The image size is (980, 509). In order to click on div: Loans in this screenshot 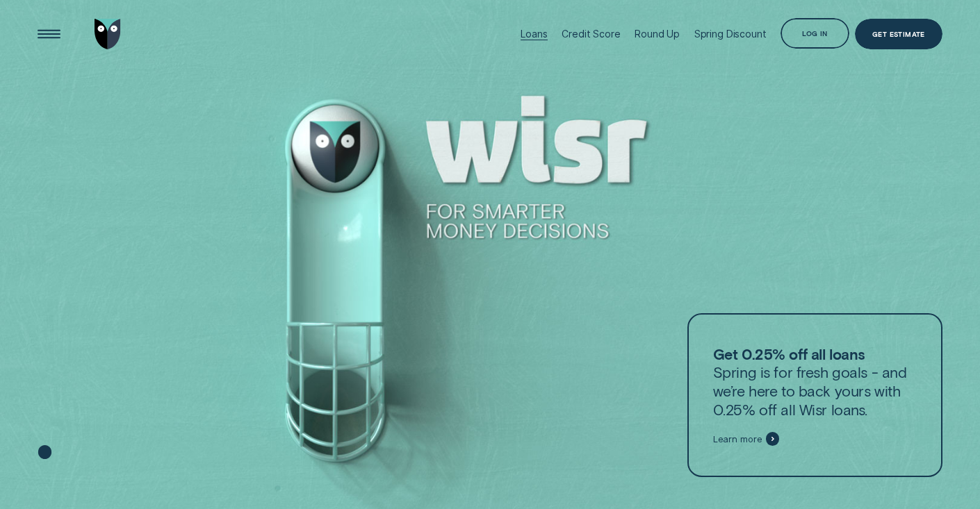, I will do `click(534, 34)`.